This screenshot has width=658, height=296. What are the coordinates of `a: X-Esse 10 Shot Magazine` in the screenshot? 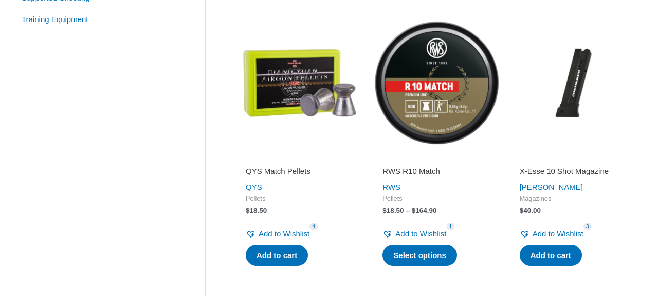 It's located at (573, 173).